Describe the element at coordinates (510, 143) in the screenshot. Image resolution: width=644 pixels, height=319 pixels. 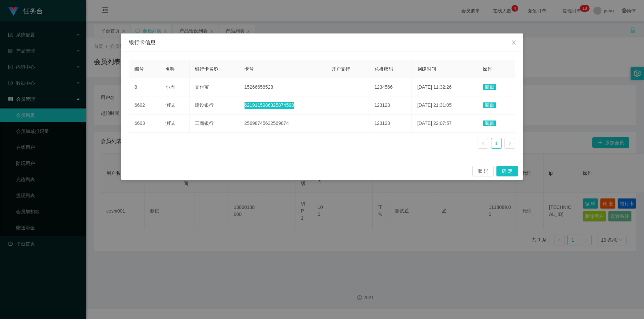
I see `li: 下一页` at that location.